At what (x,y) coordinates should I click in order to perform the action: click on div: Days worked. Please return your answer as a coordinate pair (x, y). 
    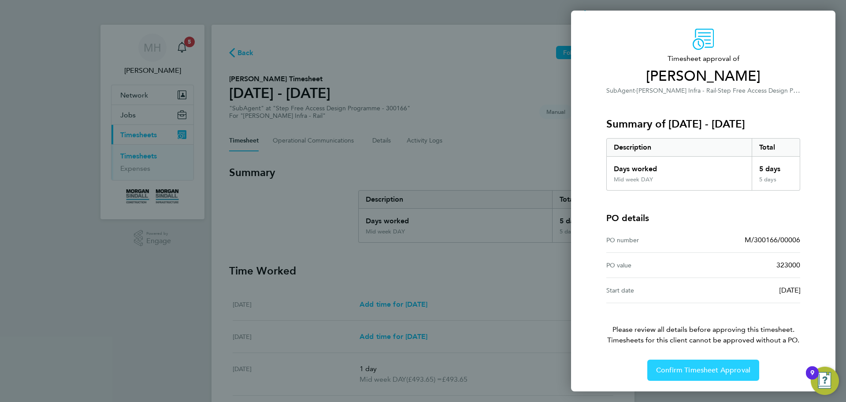
    Looking at the image, I should click on (679, 166).